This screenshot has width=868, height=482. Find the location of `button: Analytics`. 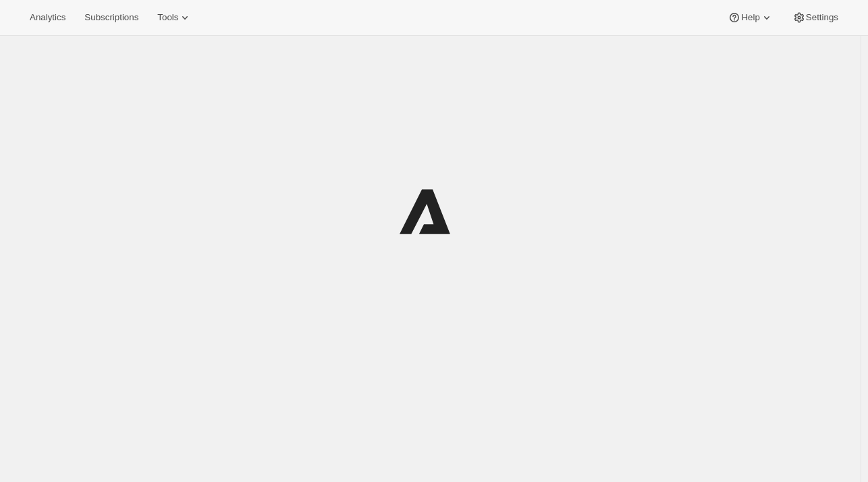

button: Analytics is located at coordinates (47, 17).